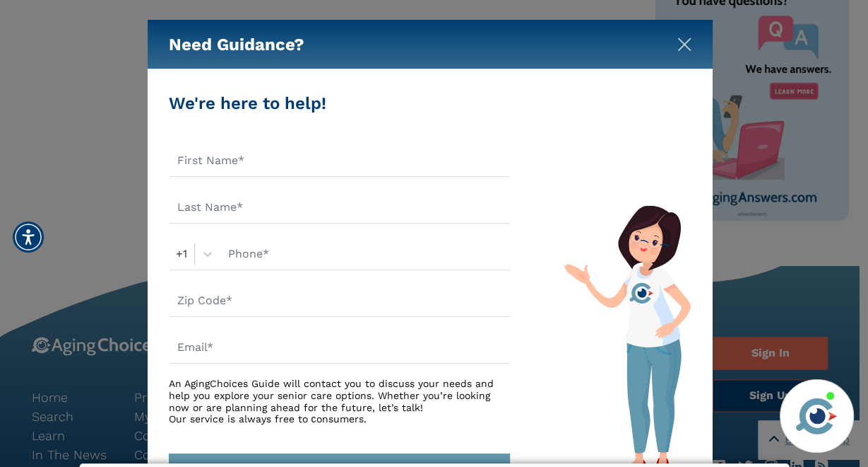 The width and height of the screenshot is (868, 467). I want to click on div: An AgingChoices Guide will contact you to discuss your needs and help you explore your senior car..., so click(339, 401).